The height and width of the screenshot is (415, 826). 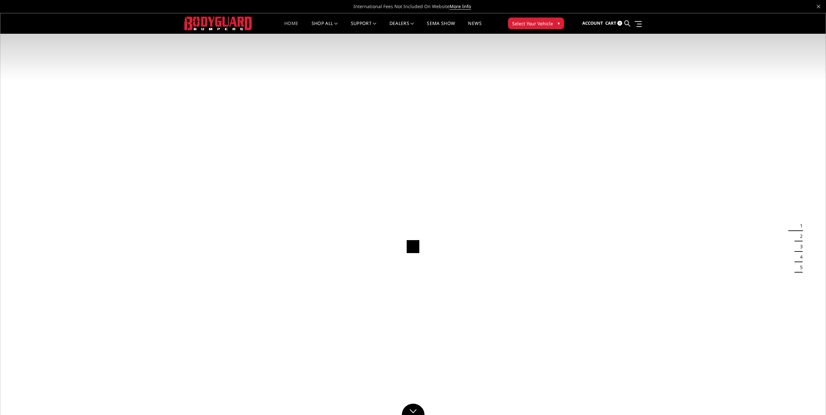 What do you see at coordinates (799, 236) in the screenshot?
I see `button: 2 of 5` at bounding box center [799, 236].